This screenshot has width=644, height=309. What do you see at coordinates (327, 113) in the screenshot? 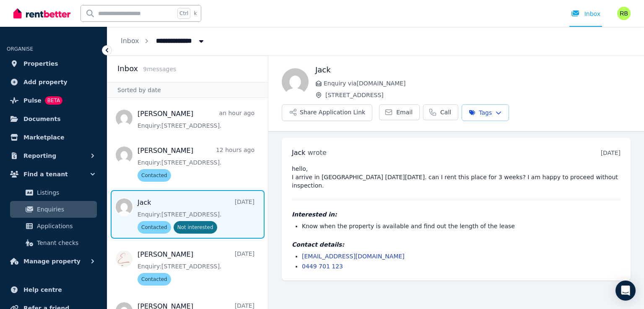
I see `button: Share Application Link` at bounding box center [327, 113].